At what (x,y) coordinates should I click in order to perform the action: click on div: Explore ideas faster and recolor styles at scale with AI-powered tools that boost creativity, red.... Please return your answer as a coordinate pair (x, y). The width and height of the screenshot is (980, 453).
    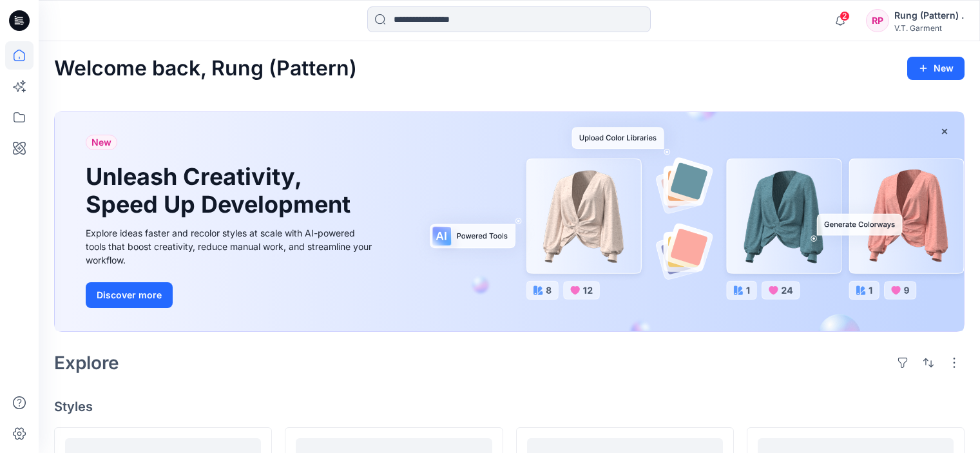
    Looking at the image, I should click on (231, 246).